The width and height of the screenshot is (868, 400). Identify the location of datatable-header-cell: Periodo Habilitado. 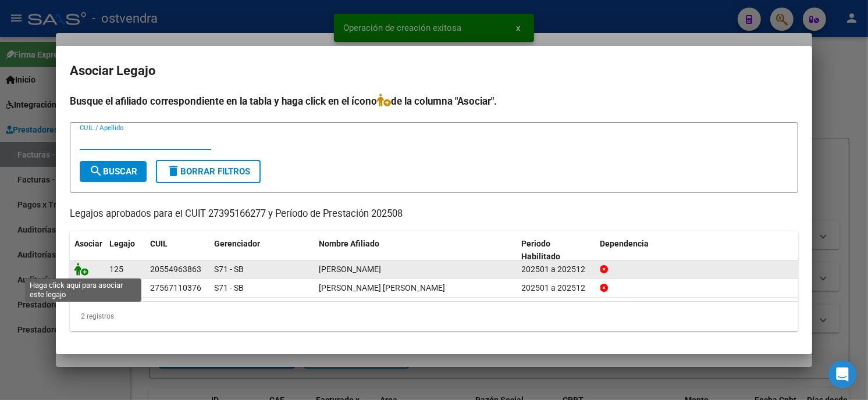
(556, 251).